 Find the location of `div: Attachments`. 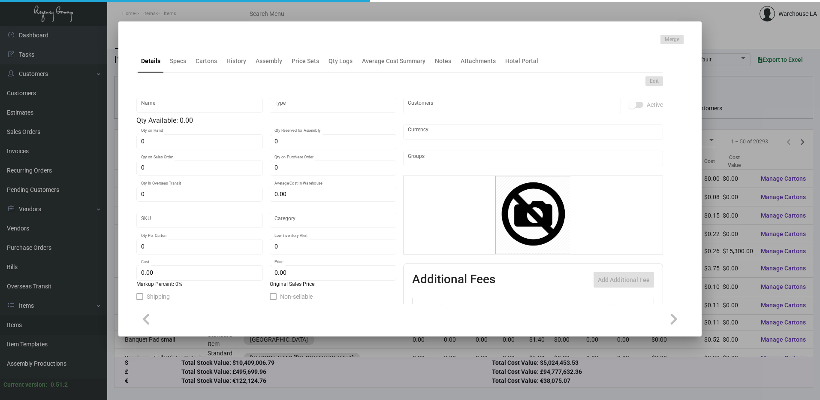

div: Attachments is located at coordinates (478, 61).